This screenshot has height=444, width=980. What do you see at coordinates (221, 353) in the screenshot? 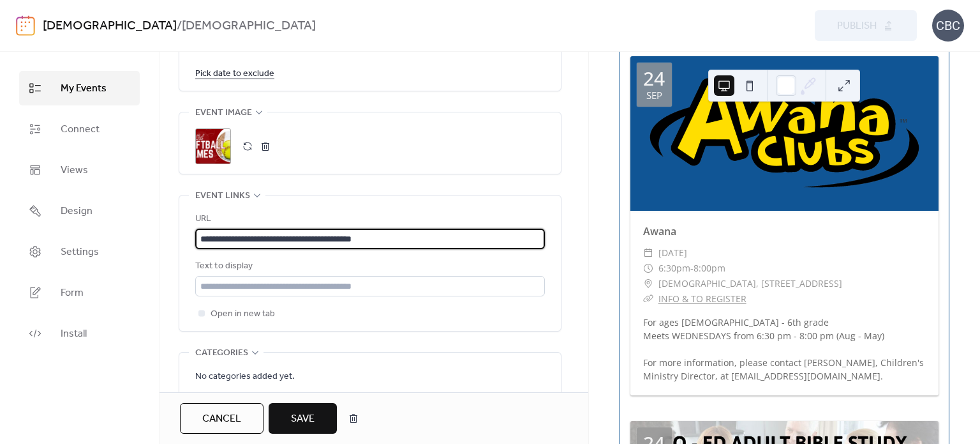
I see `span: Categories` at bounding box center [221, 353].